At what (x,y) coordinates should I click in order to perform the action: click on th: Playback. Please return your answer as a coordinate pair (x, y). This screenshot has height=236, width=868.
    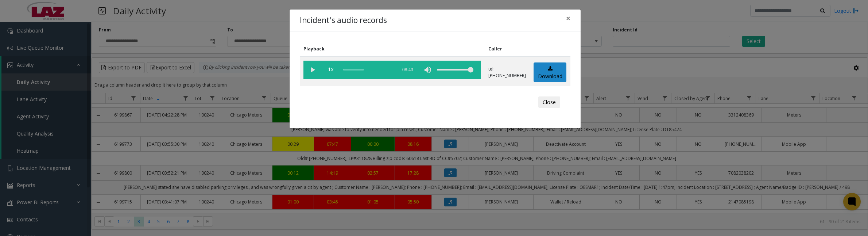
    Looking at the image, I should click on (392, 49).